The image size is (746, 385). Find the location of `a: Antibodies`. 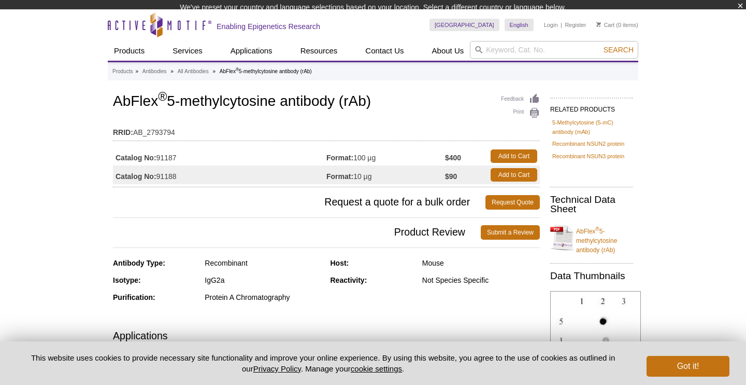

a: Antibodies is located at coordinates (154, 72).